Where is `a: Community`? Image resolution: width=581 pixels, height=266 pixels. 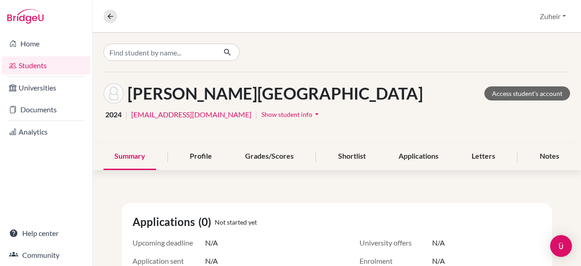 a: Community is located at coordinates (46, 255).